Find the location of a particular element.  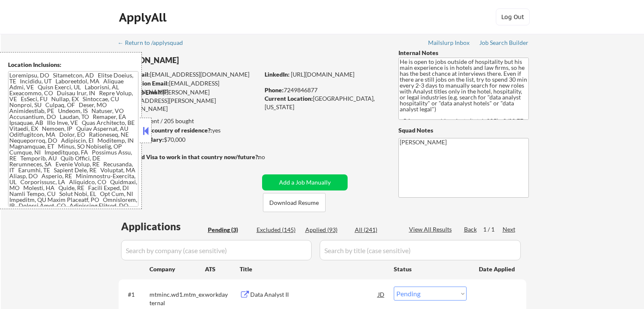

div: 7249846877 is located at coordinates (325, 90).